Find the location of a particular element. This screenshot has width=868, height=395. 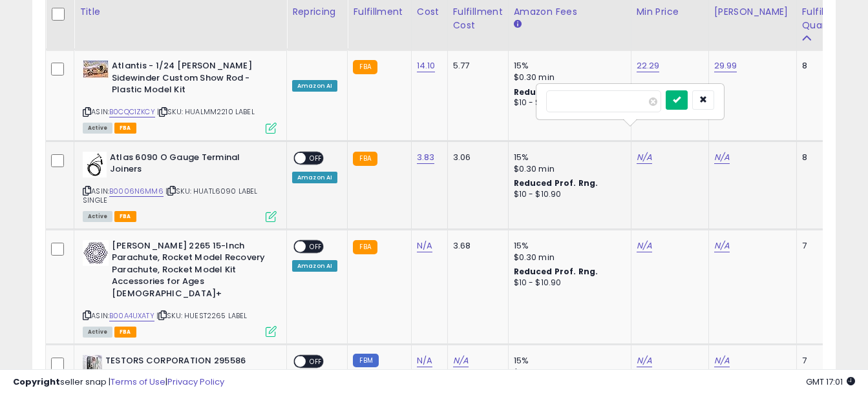

a: 14.10 is located at coordinates (426, 66).